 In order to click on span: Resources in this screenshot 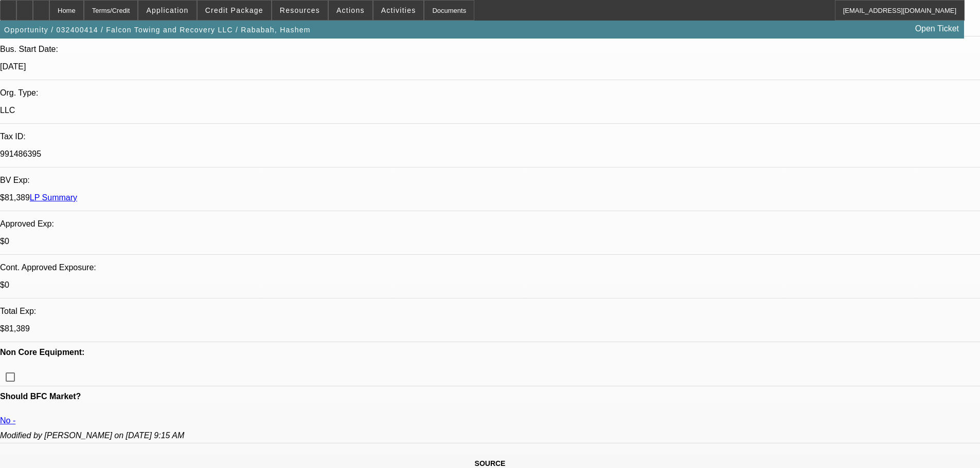, I will do `click(300, 10)`.